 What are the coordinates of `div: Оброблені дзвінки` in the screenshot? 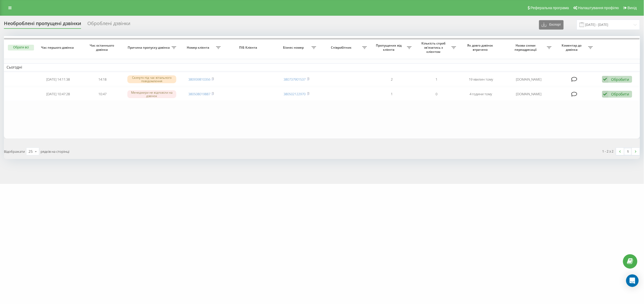 It's located at (109, 25).